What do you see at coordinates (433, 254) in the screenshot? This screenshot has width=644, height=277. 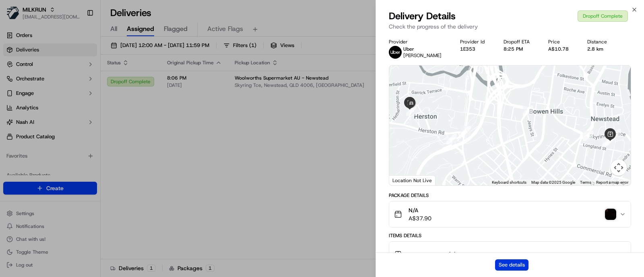 I see `span: Package Items ( 1 )` at bounding box center [433, 254].